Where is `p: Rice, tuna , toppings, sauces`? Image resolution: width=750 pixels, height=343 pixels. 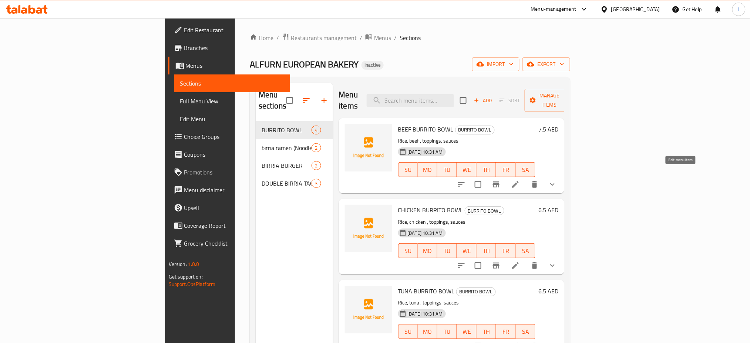 p: Rice, tuna , toppings, sauces is located at coordinates (467, 302).